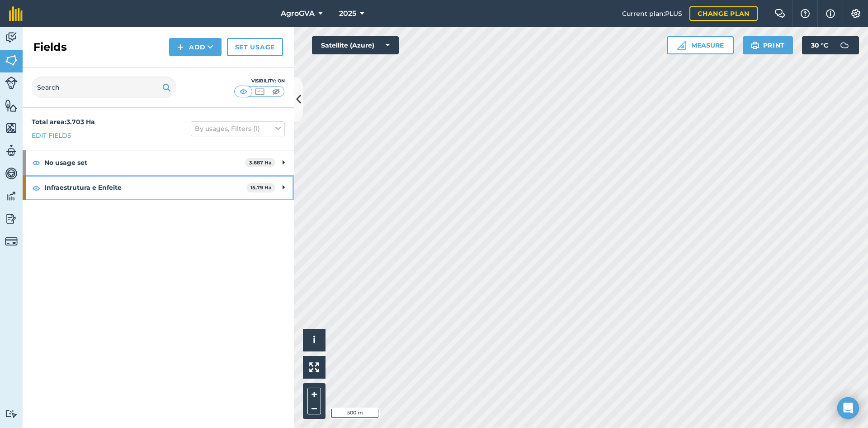  Describe the element at coordinates (856, 14) in the screenshot. I see `img: A cog icon` at that location.